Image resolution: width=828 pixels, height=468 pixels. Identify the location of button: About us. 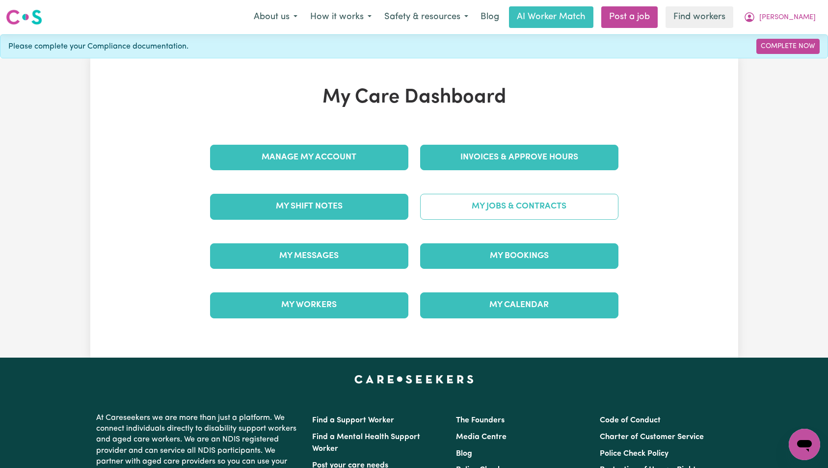
(275, 17).